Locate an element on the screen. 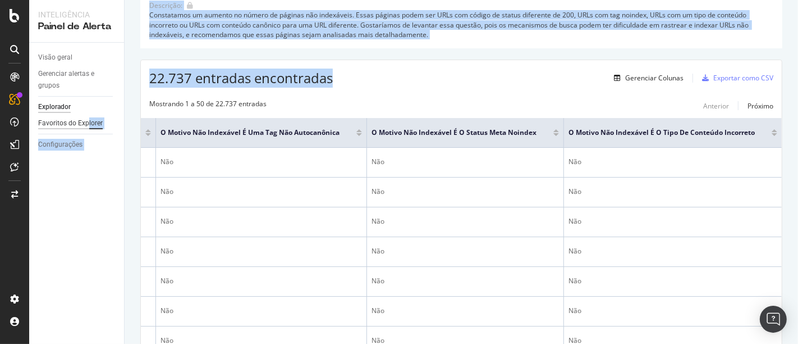 The image size is (798, 344). div: Abra o Intercom Messenger is located at coordinates (773, 319).